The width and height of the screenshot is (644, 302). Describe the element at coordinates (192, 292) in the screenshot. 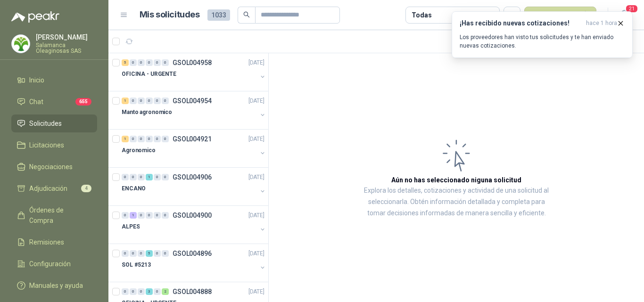

I see `p: GSOL004888` at that location.